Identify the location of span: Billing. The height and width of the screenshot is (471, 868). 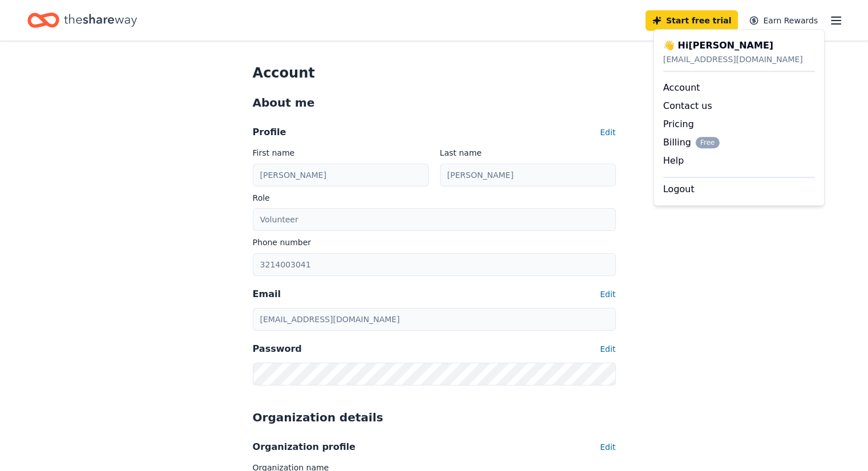
(691, 143).